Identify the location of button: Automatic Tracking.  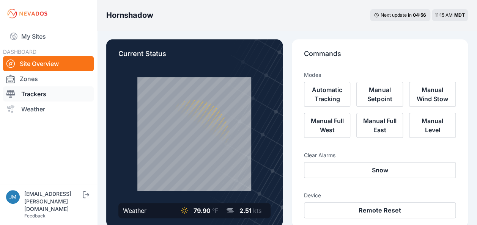
(327, 94).